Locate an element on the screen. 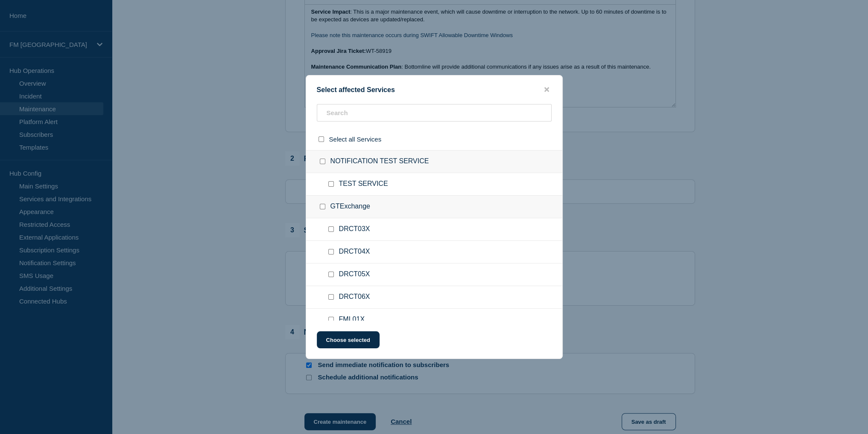 This screenshot has width=868, height=434. span: DRCT04X is located at coordinates (354, 252).